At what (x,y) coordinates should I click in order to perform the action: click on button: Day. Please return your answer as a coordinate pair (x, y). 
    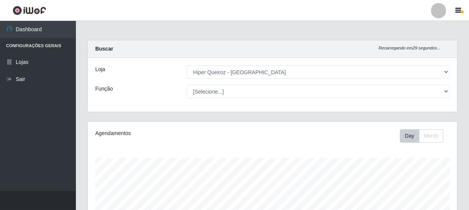
    Looking at the image, I should click on (410, 136).